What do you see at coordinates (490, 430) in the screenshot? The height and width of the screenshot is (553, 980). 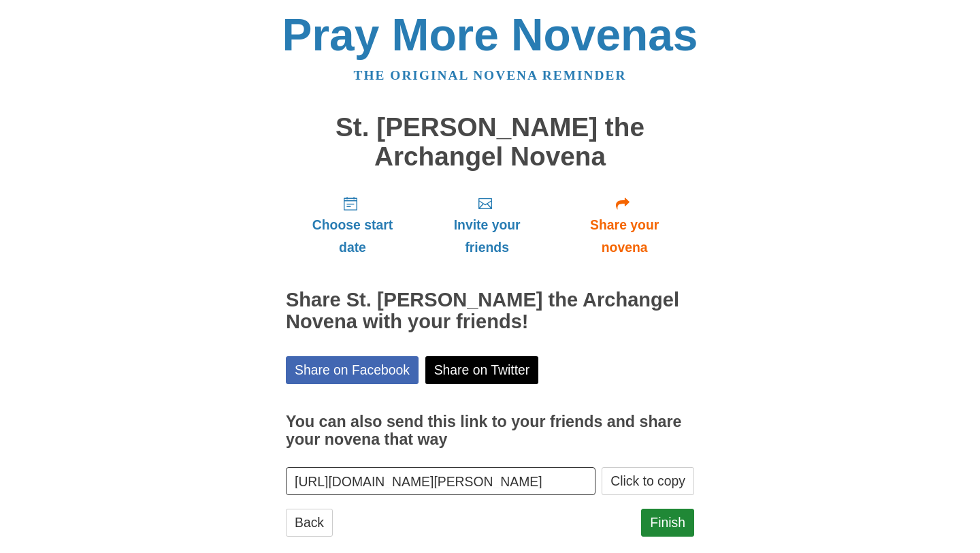 I see `h3: You can also send this link to your friends and share your novena that way` at bounding box center [490, 430].